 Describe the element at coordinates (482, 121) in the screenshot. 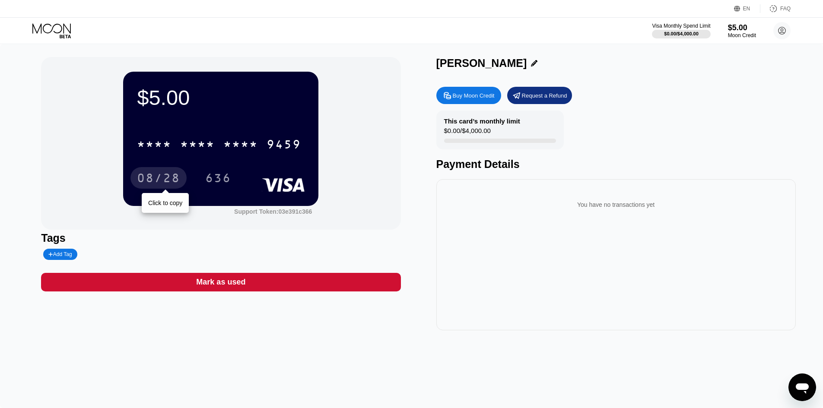

I see `div: This card’s monthly limit` at that location.